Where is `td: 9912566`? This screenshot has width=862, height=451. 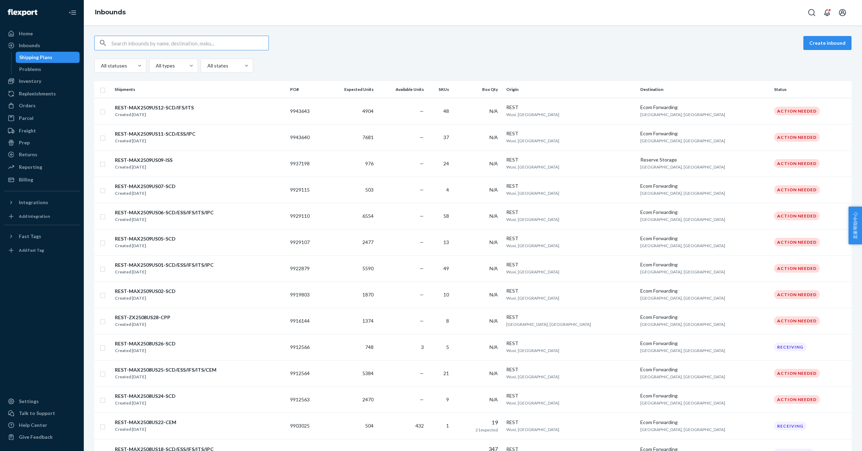
td: 9912566 is located at coordinates (306, 346).